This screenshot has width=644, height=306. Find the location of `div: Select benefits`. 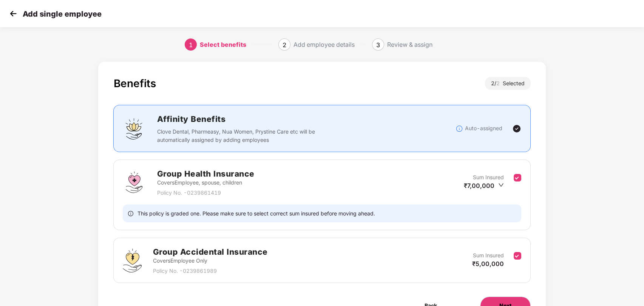

div: Select benefits is located at coordinates (223, 45).